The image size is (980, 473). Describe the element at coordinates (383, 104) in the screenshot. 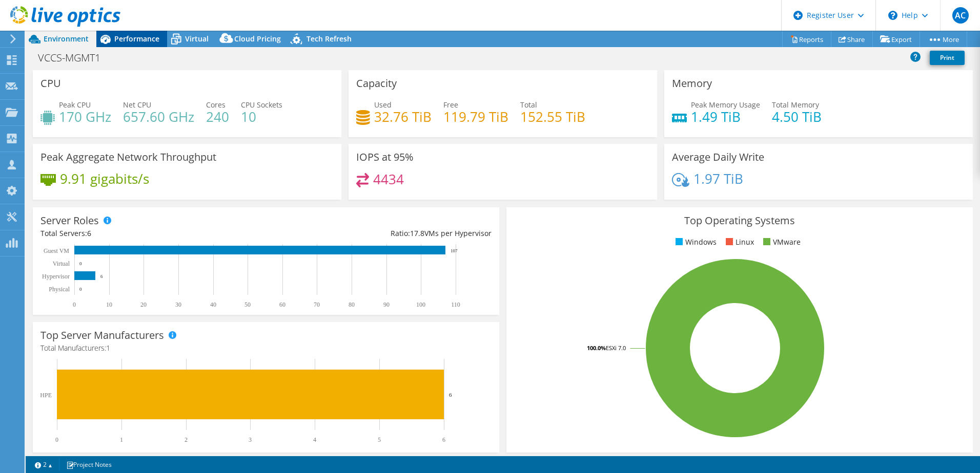

I see `span: Used` at that location.